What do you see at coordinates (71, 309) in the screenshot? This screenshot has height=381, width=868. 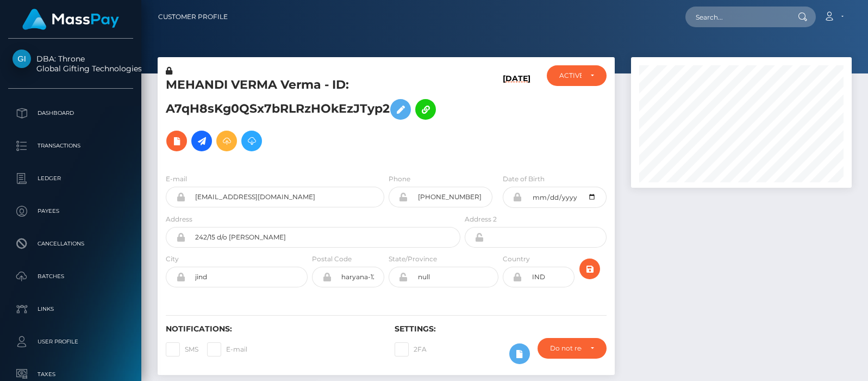 I see `a: Links` at bounding box center [71, 309].